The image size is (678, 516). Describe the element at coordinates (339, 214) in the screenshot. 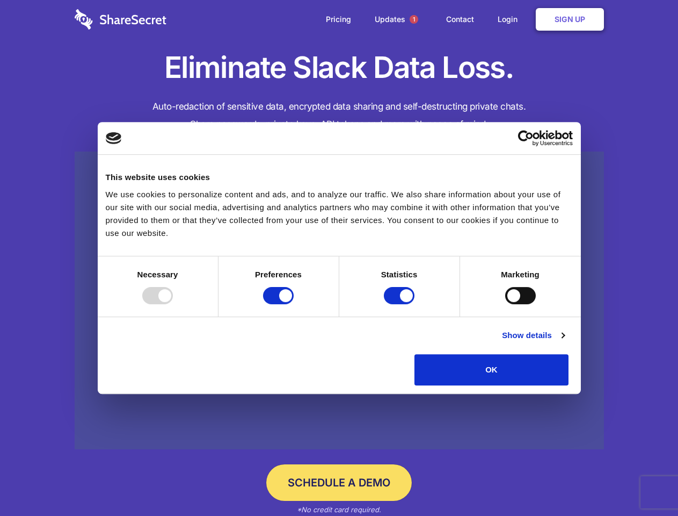

I see `div: We use cookies to personalize content and ads, and to analyze our traffic. We also share informat...` at that location.